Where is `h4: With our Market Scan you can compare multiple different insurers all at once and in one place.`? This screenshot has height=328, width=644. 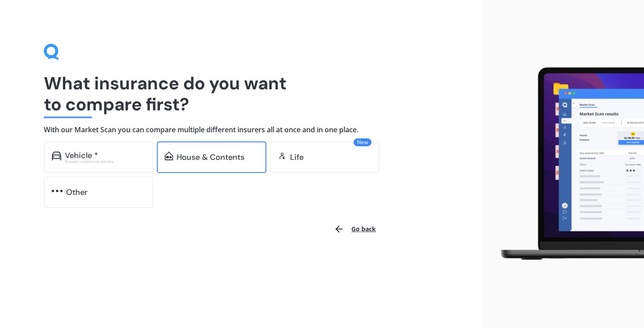
h4: With our Market Scan you can compare multiple different insurers all at once and in one place. is located at coordinates (241, 130).